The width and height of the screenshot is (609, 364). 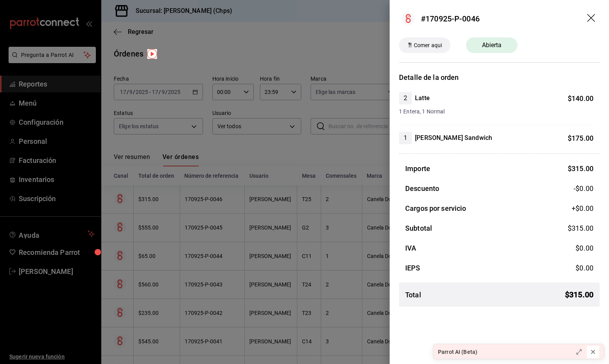 What do you see at coordinates (411, 248) in the screenshot?
I see `h3: IVA` at bounding box center [411, 248].